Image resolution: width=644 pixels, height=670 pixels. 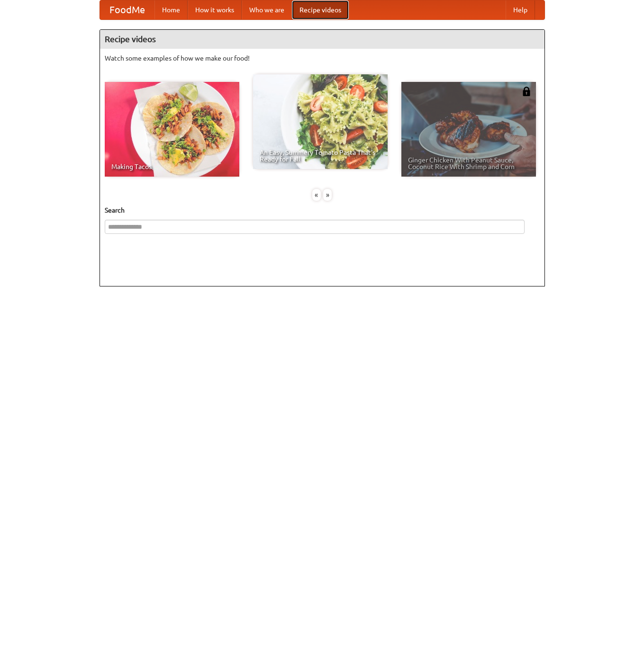 What do you see at coordinates (520, 10) in the screenshot?
I see `a: Help` at bounding box center [520, 10].